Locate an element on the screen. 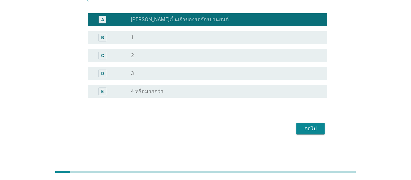 Image resolution: width=411 pixels, height=180 pixels. label: 4 หรือมากกว่า is located at coordinates (147, 91).